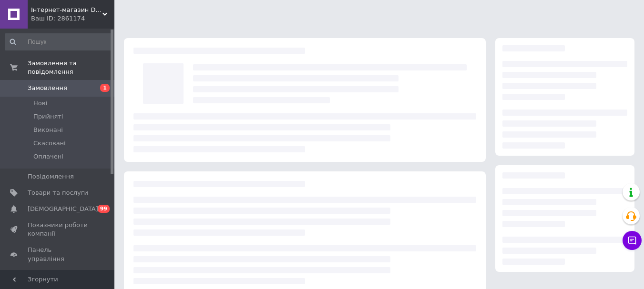 This screenshot has width=644, height=289. I want to click on span: Оплачені, so click(48, 157).